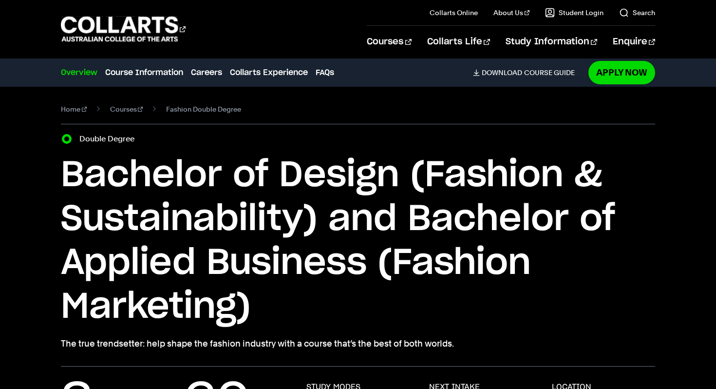 Image resolution: width=716 pixels, height=389 pixels. I want to click on a: About Us, so click(512, 13).